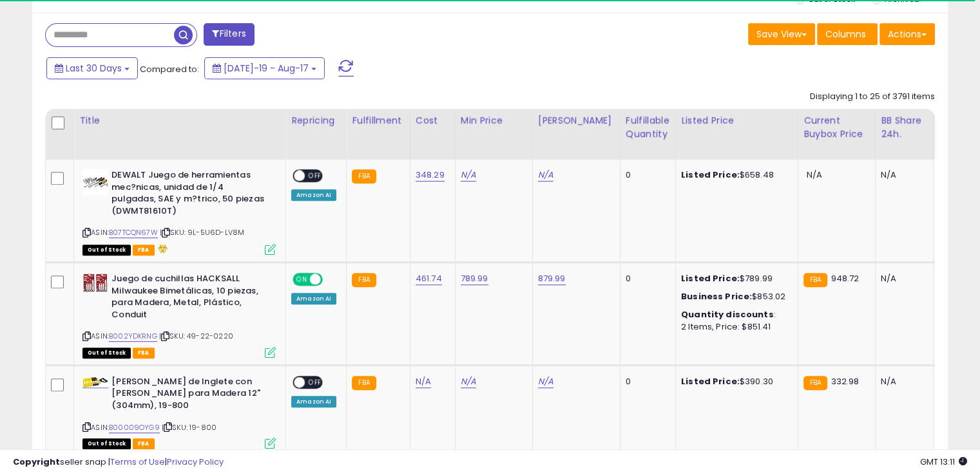 This screenshot has height=475, width=980. I want to click on div: 2 Items, Price: $851.41, so click(734, 327).